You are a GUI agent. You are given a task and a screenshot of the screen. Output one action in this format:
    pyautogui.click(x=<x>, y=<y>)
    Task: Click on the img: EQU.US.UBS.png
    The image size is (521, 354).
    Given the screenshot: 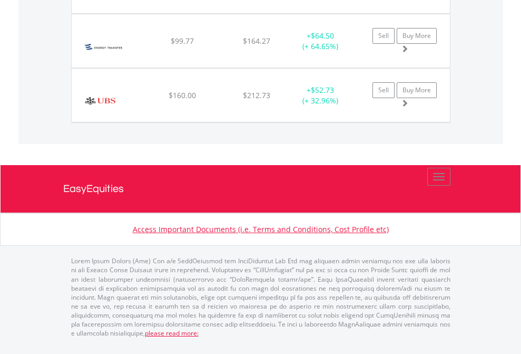 What is the action you would take?
    pyautogui.click(x=101, y=100)
    